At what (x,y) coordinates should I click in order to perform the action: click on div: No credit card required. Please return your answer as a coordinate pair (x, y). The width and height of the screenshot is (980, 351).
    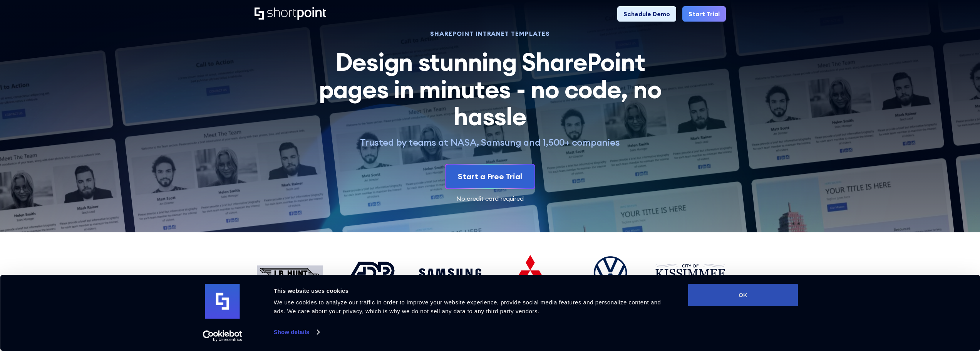
    Looking at the image, I should click on (490, 199).